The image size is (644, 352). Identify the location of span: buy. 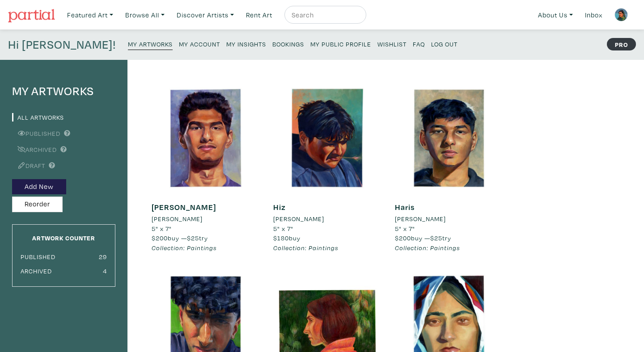
(287, 237).